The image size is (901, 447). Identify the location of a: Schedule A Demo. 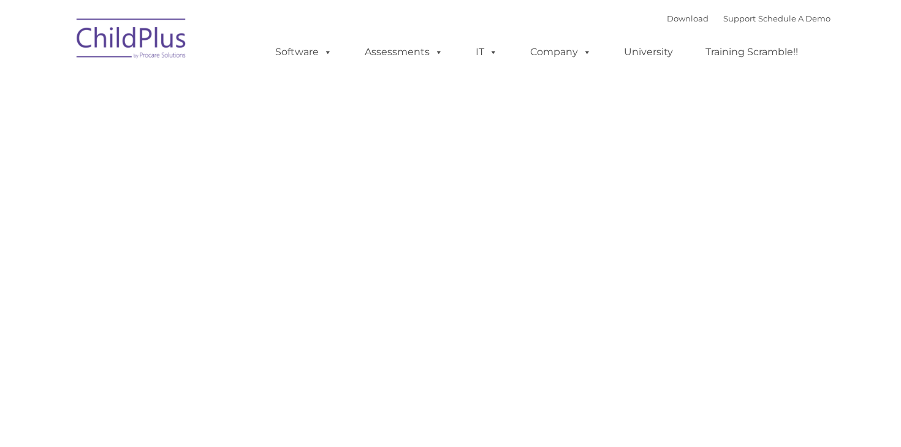
(794, 18).